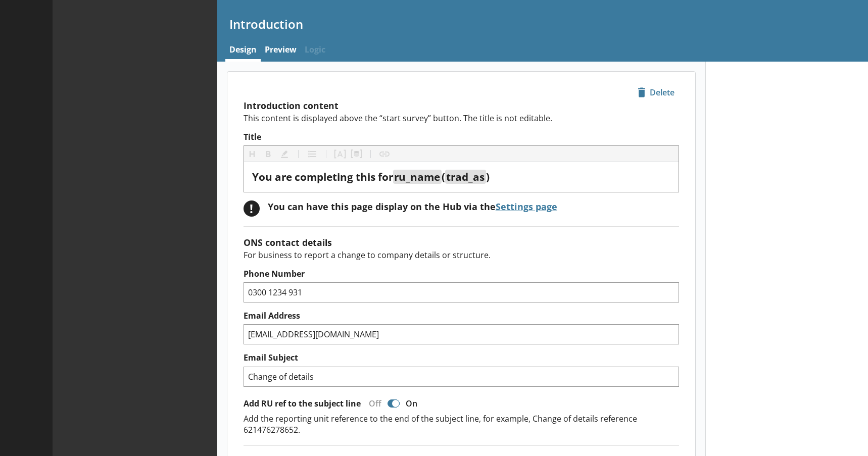 The height and width of the screenshot is (456, 868). Describe the element at coordinates (461, 315) in the screenshot. I see `label: Email Address` at that location.